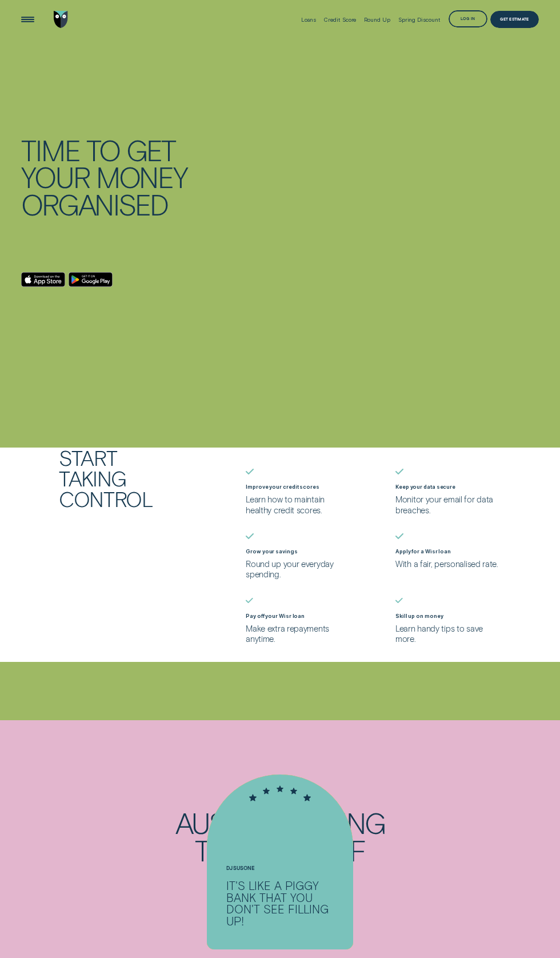 The width and height of the screenshot is (560, 958). Describe the element at coordinates (515, 19) in the screenshot. I see `a: Get Estimate` at that location.